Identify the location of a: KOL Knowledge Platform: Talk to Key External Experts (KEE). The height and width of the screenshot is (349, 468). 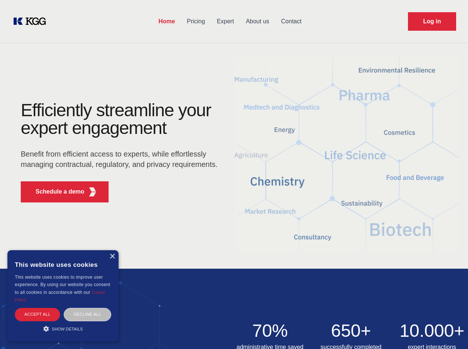
(32, 21).